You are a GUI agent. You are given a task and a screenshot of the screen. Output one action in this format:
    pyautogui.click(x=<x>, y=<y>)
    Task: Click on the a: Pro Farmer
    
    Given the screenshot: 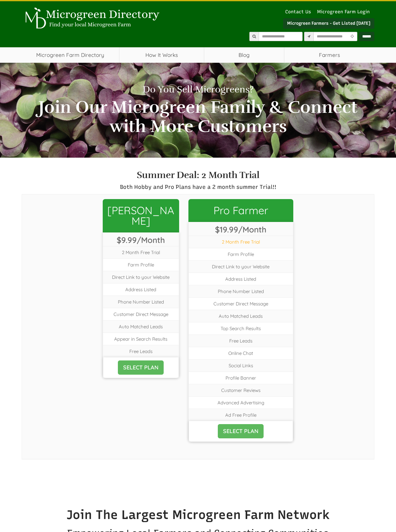 What is the action you would take?
    pyautogui.click(x=241, y=210)
    